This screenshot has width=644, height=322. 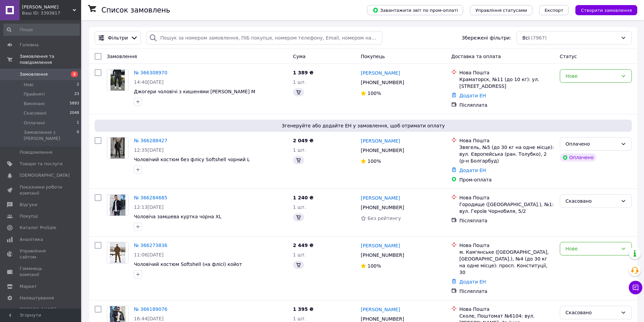 I want to click on span: Створити замовлення, so click(x=606, y=10).